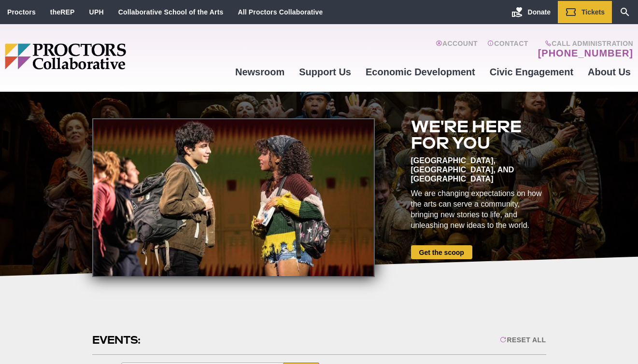 This screenshot has width=638, height=364. I want to click on a: Donate, so click(531, 12).